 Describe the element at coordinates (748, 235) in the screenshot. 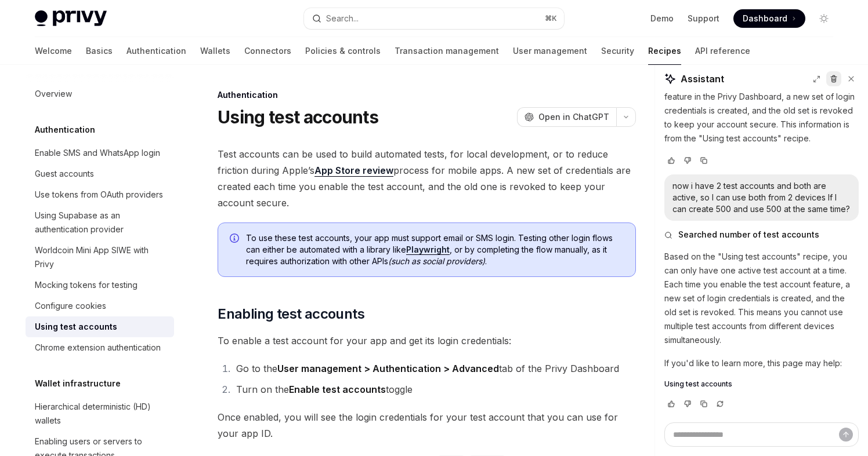

I see `span: Searched number of test accounts` at that location.